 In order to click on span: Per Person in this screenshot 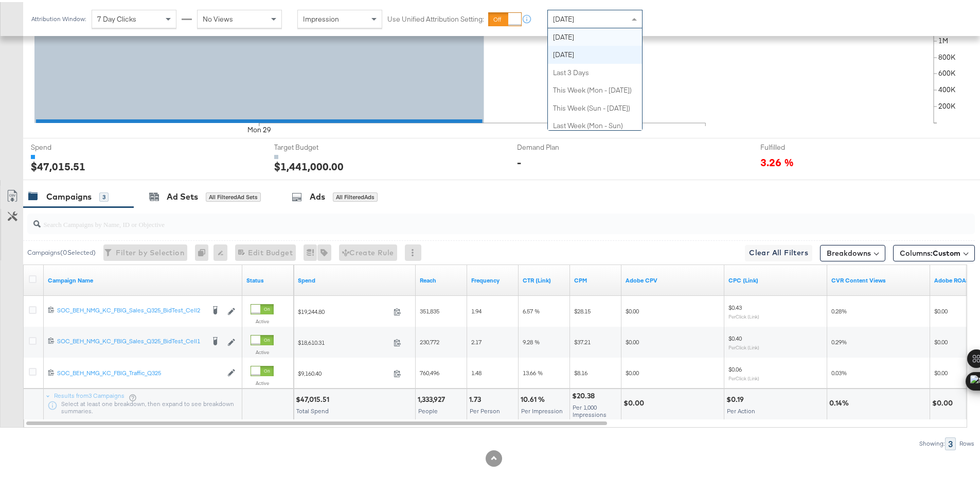, I will do `click(485, 409)`.